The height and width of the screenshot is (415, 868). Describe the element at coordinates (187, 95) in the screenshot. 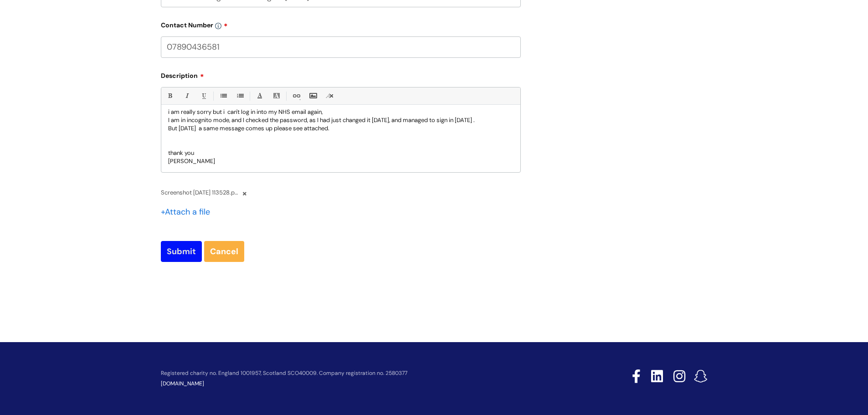

I see `a: Italic (Ctrl-I)` at that location.